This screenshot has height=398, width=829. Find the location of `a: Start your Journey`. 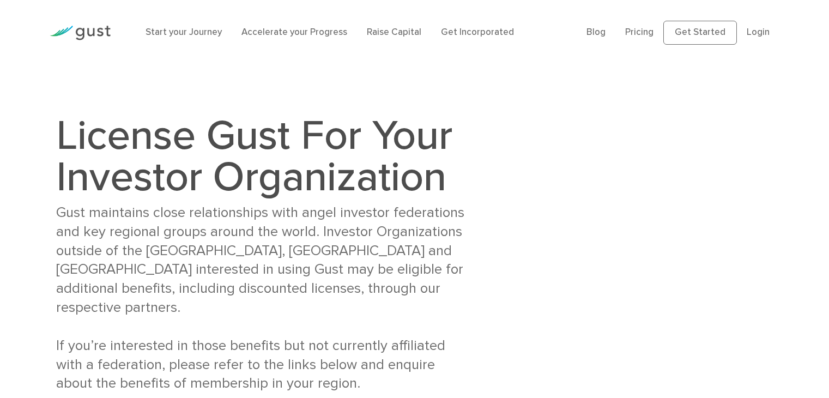

a: Start your Journey is located at coordinates (184, 32).